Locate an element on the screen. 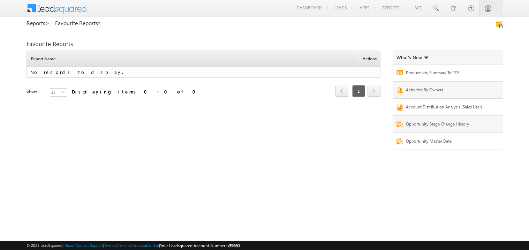 The width and height of the screenshot is (529, 250). span: next is located at coordinates (374, 91).